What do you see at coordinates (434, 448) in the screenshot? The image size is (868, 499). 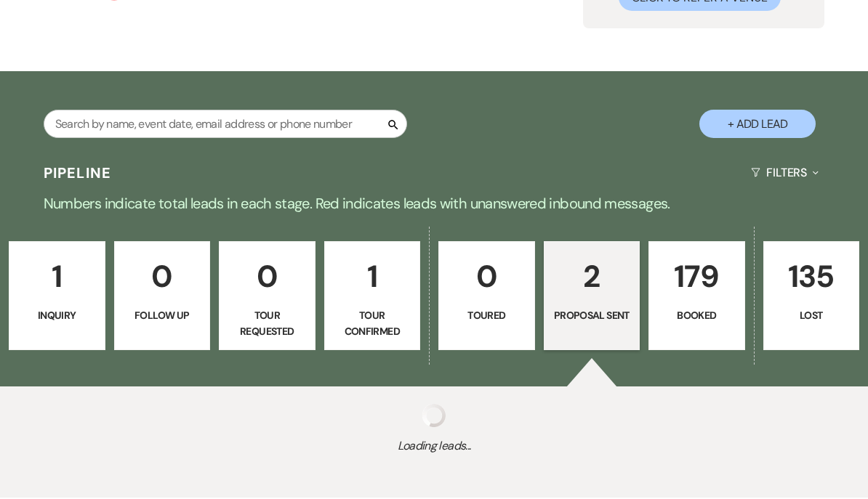 I see `span: Loading leads...` at bounding box center [434, 448].